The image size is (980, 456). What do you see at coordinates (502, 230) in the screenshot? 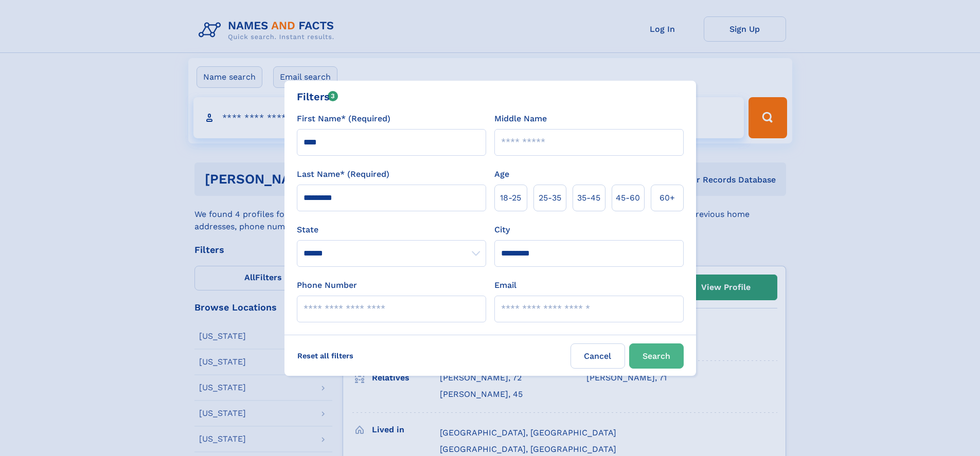
I see `label: City` at bounding box center [502, 230].